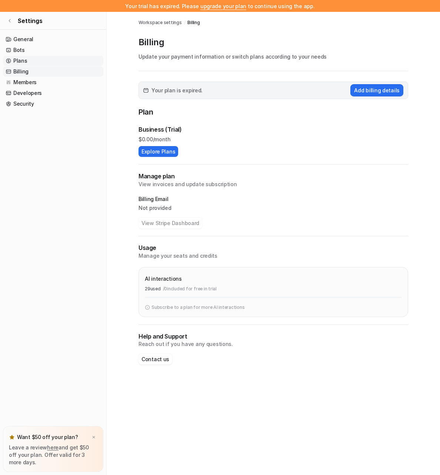 Image resolution: width=440 pixels, height=475 pixels. What do you see at coordinates (53, 82) in the screenshot?
I see `a: Members` at bounding box center [53, 82].